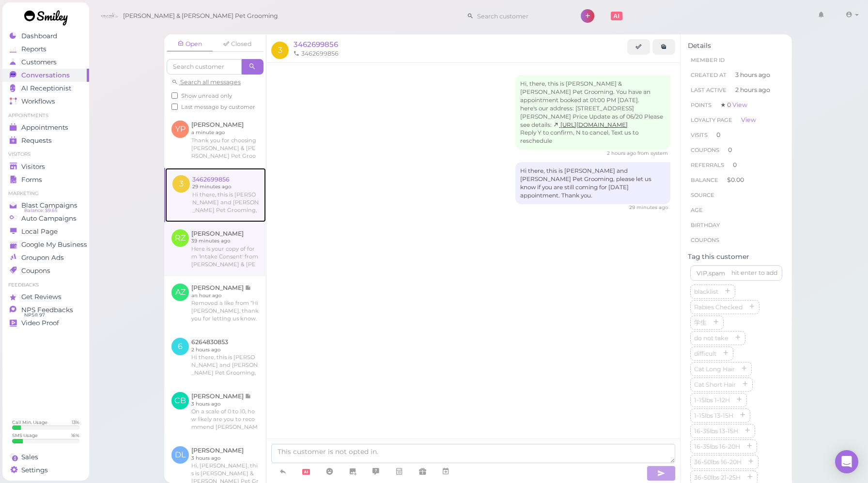 The image size is (868, 483). What do you see at coordinates (175, 107) in the screenshot?
I see `input: Last message by customer` at bounding box center [175, 107].